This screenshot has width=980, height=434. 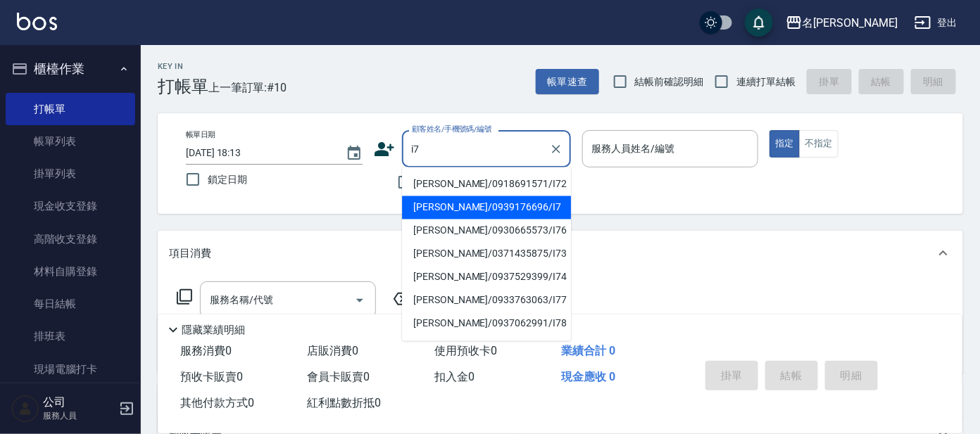 I want to click on img: Logo, so click(x=37, y=21).